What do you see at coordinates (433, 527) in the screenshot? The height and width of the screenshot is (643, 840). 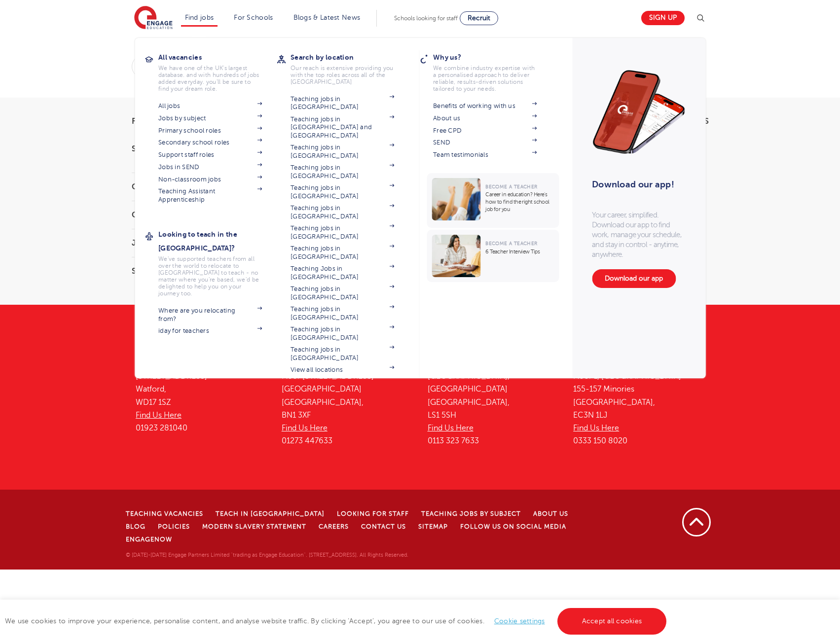 I see `a: Sitemap` at bounding box center [433, 527].